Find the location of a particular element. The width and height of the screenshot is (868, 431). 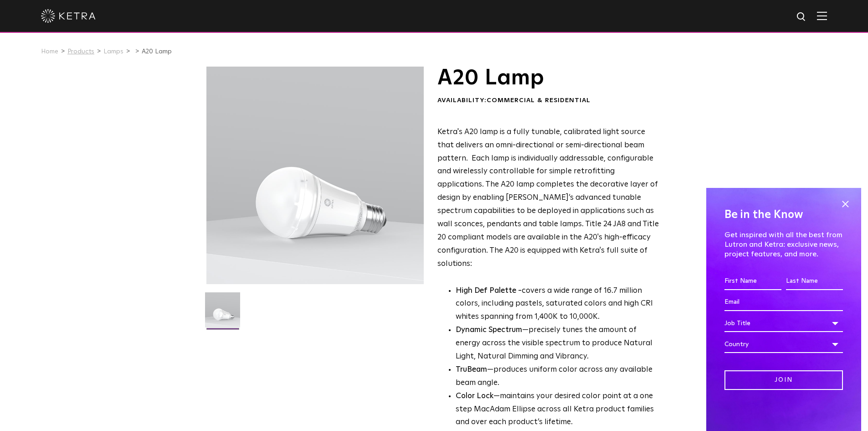

input: First Name is located at coordinates (753, 282).